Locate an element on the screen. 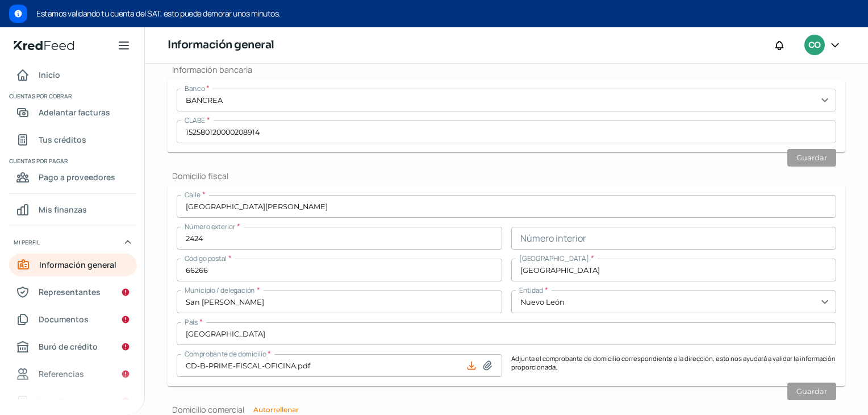  span: Mi perfil is located at coordinates (26, 242).